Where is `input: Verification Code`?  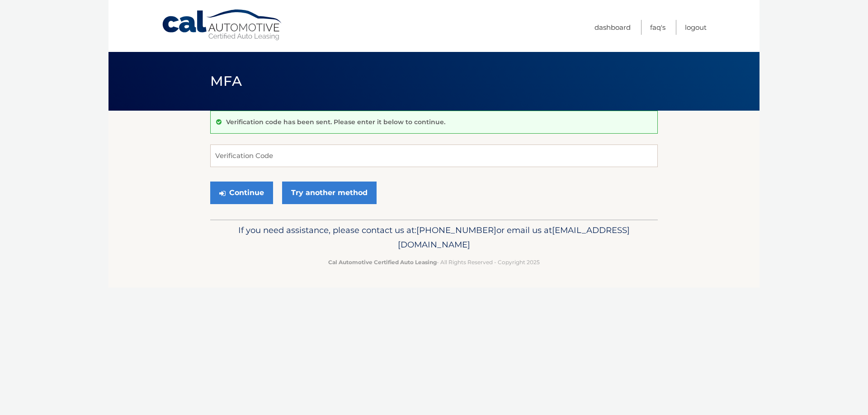 input: Verification Code is located at coordinates (434, 156).